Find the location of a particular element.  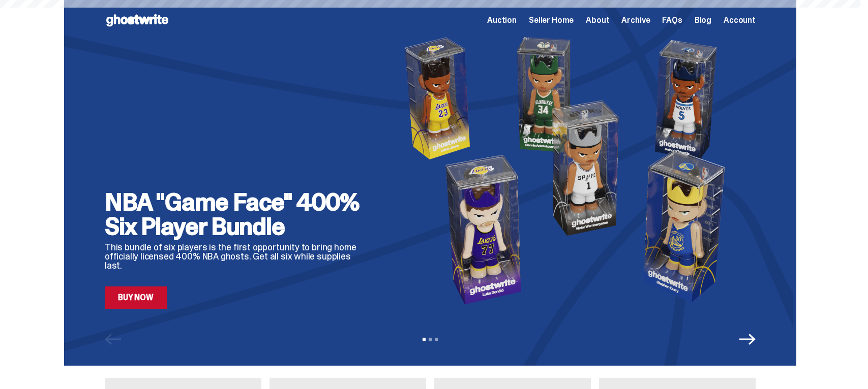

button: Next is located at coordinates (748, 339).